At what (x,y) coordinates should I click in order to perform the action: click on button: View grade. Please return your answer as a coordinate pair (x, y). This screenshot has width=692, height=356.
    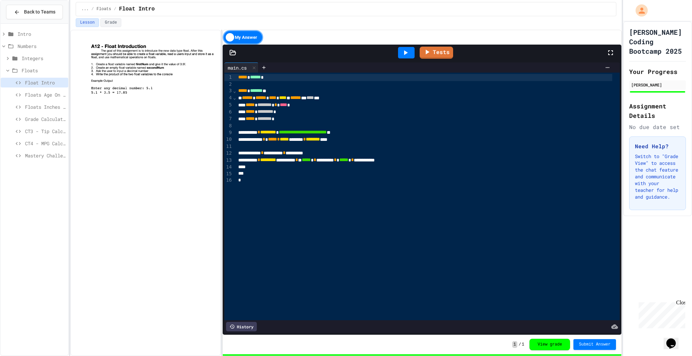
    Looking at the image, I should click on (550, 345).